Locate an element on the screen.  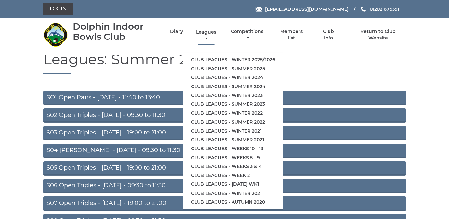
a: Club leagues - Weeks 5 - 9 is located at coordinates (233, 158).